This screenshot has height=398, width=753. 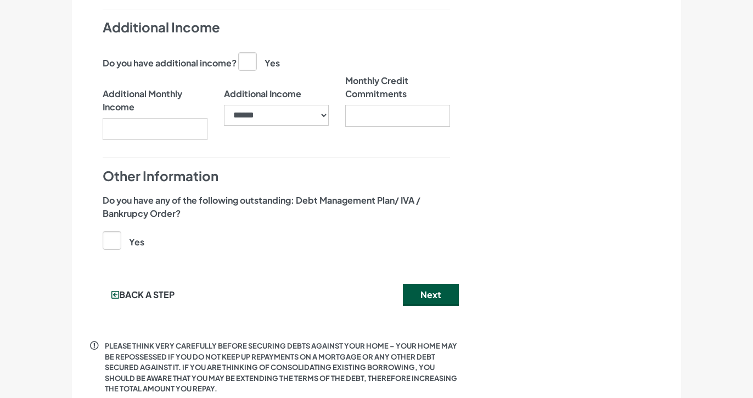 What do you see at coordinates (170, 63) in the screenshot?
I see `label: Do you have additional income?` at bounding box center [170, 63].